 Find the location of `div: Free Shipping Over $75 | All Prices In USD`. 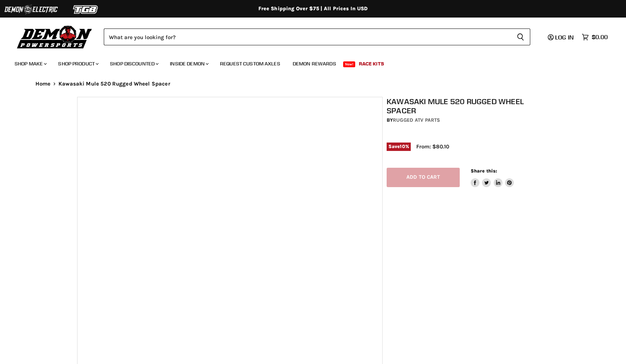

div: Free Shipping Over $75 | All Prices In USD is located at coordinates (313, 9).